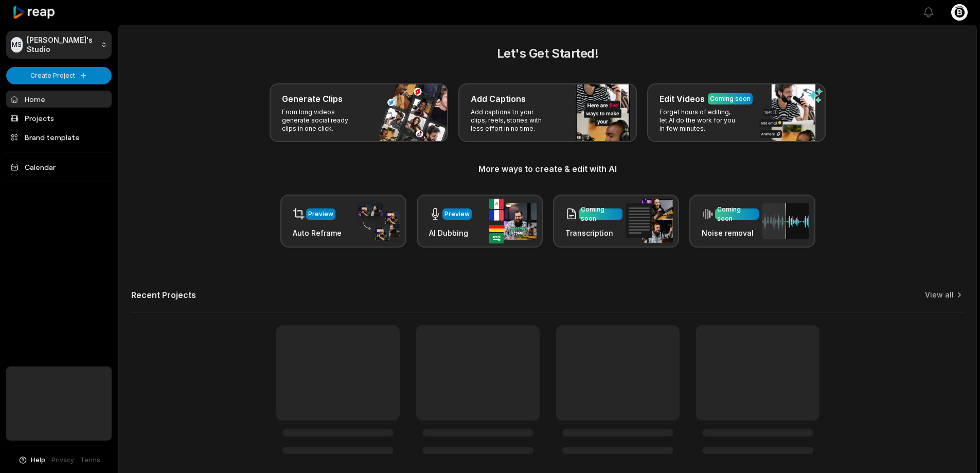 The width and height of the screenshot is (980, 473). Describe the element at coordinates (312, 99) in the screenshot. I see `h3: Generate Clips` at that location.